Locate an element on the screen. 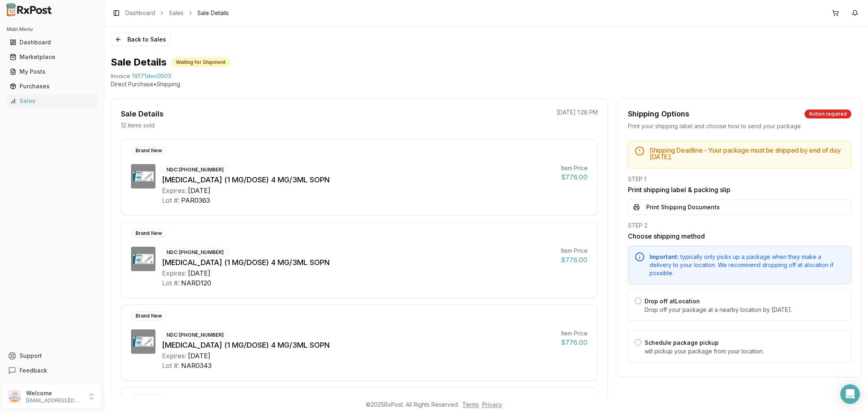  div: PAR0363 is located at coordinates (195, 200).